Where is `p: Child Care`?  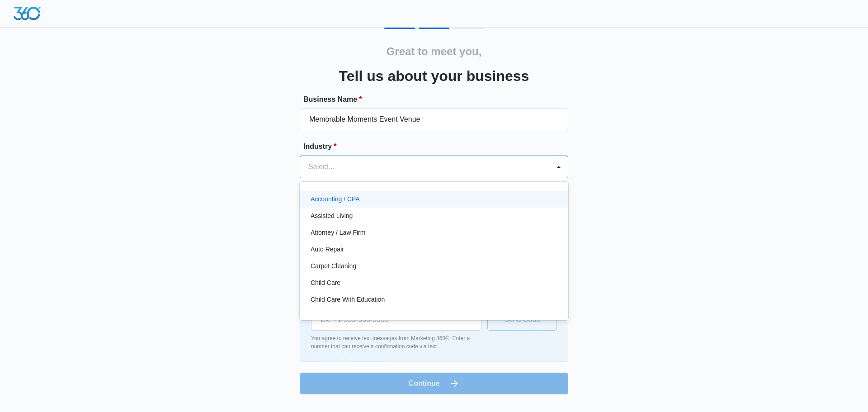
p: Child Care is located at coordinates (326, 283).